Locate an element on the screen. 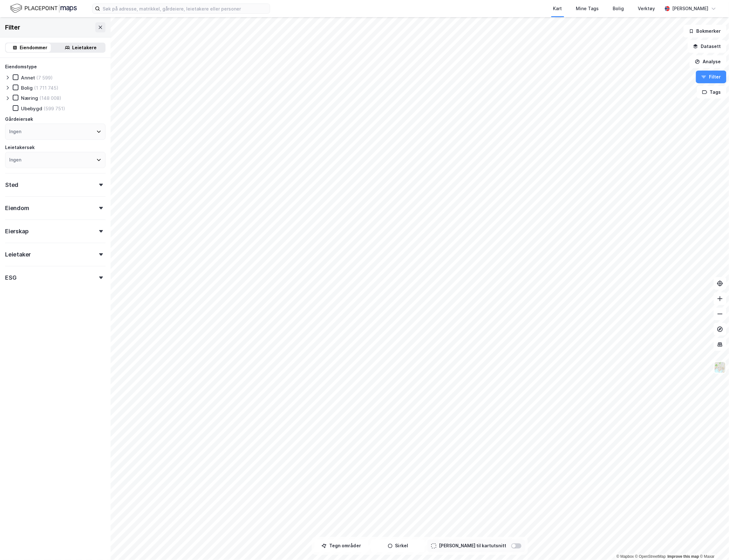  div: Eierskap is located at coordinates (17, 231).